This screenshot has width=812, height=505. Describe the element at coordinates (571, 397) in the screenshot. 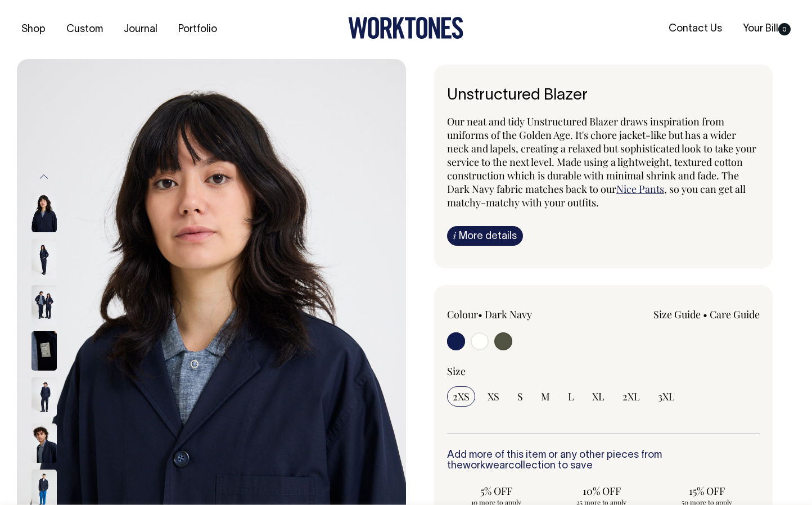

I see `span: L` at that location.